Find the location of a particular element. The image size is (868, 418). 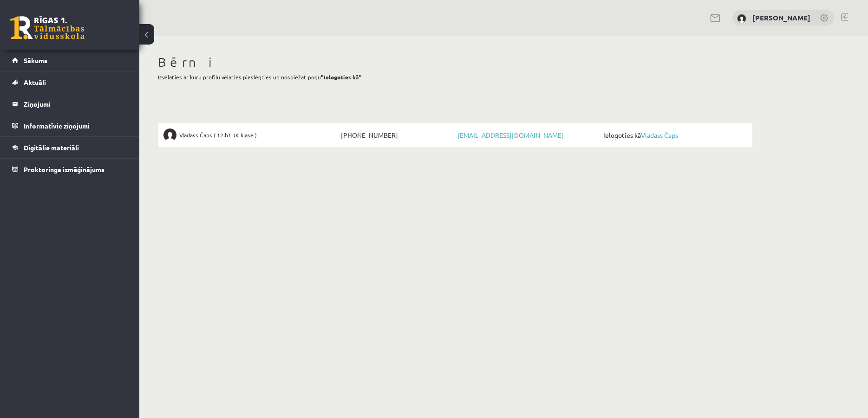

a: Sākums is located at coordinates (70, 61).